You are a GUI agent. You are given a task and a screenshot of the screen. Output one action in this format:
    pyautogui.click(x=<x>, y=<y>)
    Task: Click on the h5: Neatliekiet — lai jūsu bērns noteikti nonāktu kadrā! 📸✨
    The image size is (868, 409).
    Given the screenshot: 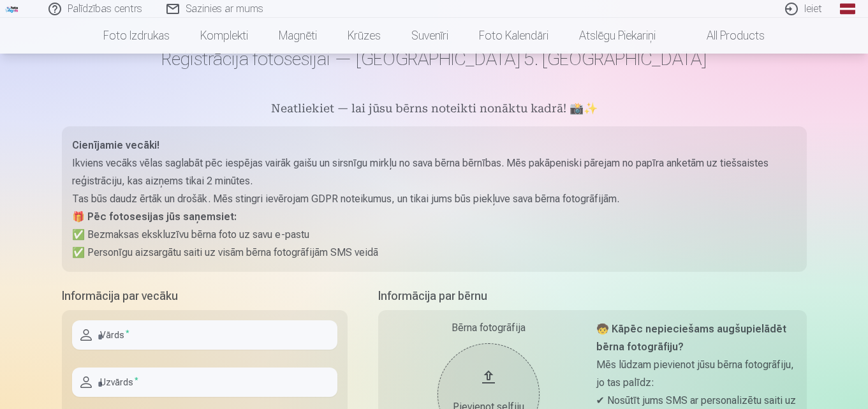 What is the action you would take?
    pyautogui.click(x=434, y=109)
    